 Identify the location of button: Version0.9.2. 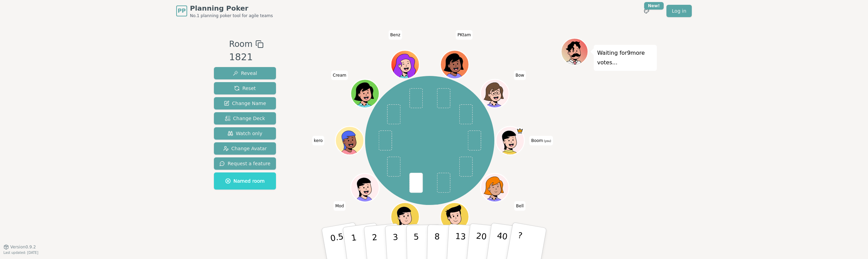
(20, 247).